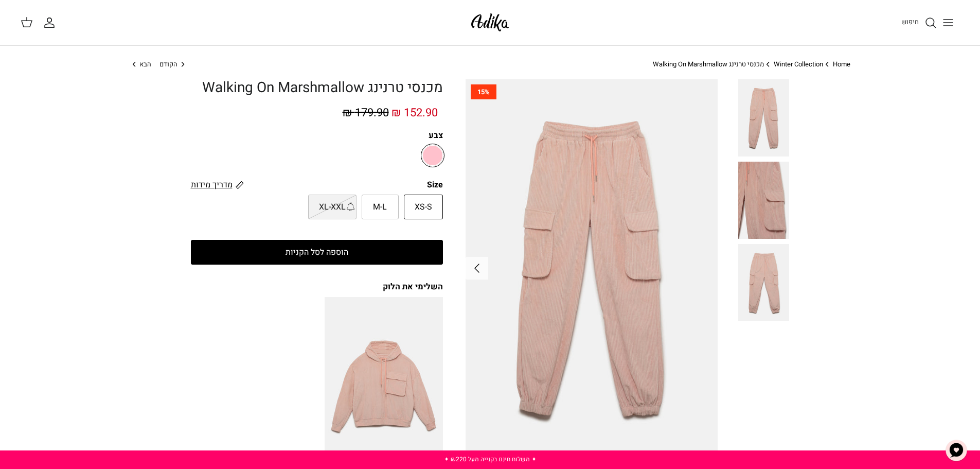  Describe the element at coordinates (366, 113) in the screenshot. I see `span: 179.90 ₪` at that location.